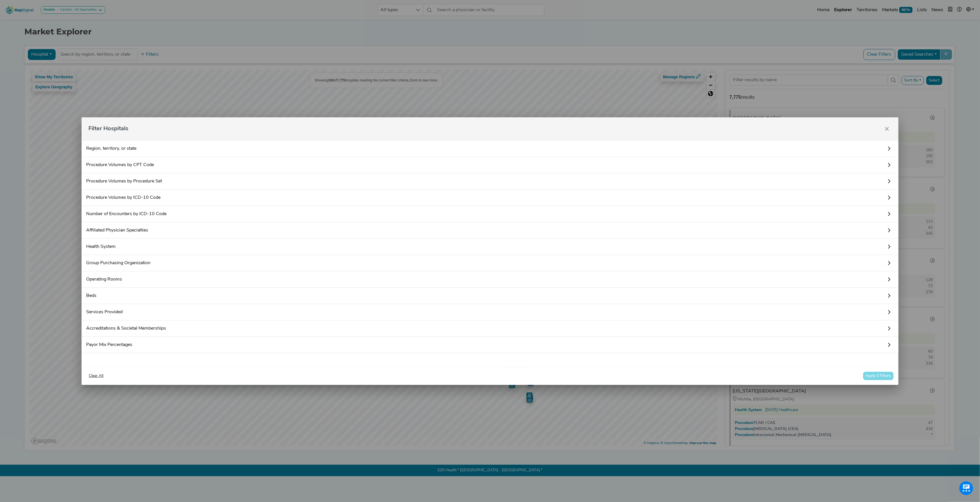 This screenshot has width=980, height=502. I want to click on a: Accreditations & Societal Memberships, so click(490, 329).